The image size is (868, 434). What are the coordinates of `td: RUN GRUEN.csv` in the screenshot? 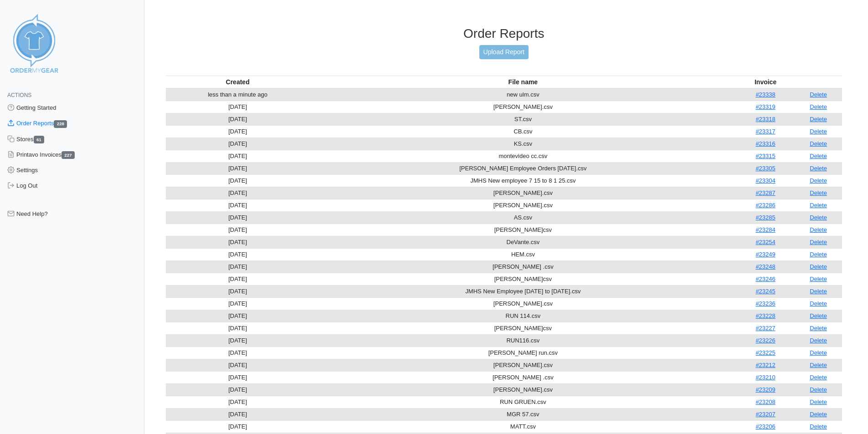 It's located at (523, 402).